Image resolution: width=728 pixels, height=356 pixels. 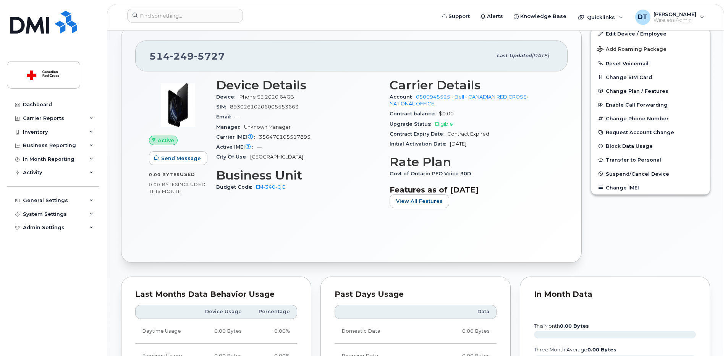 I want to click on text: three month average, so click(x=575, y=349).